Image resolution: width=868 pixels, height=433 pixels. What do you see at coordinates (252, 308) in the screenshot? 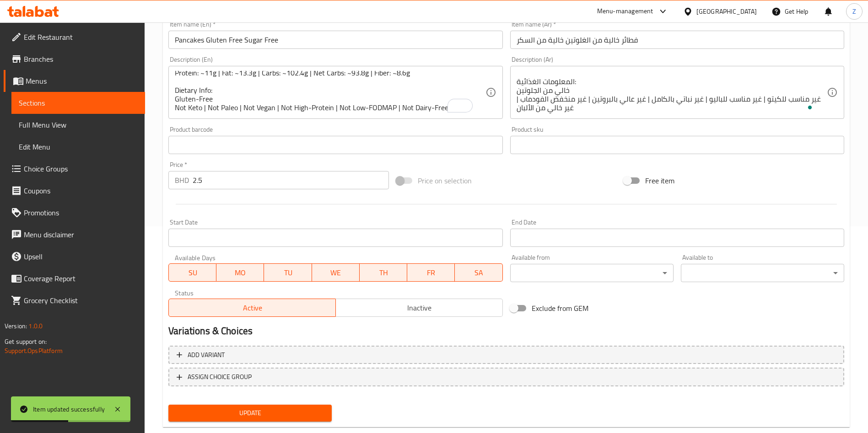
I see `span: Active` at bounding box center [252, 308].